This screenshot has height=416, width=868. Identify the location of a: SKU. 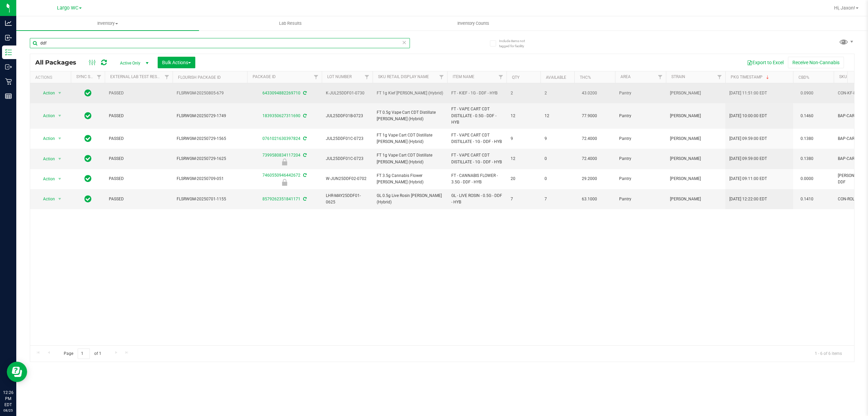
(843, 77).